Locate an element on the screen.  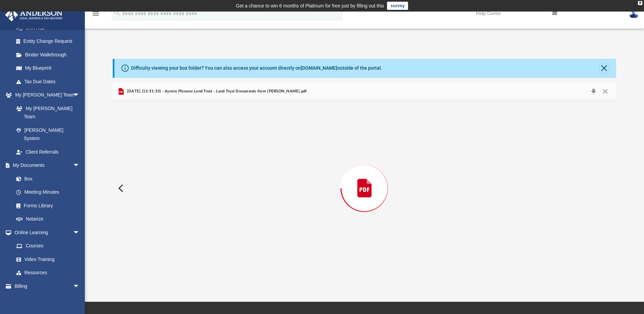
div: close is located at coordinates (640, 3).